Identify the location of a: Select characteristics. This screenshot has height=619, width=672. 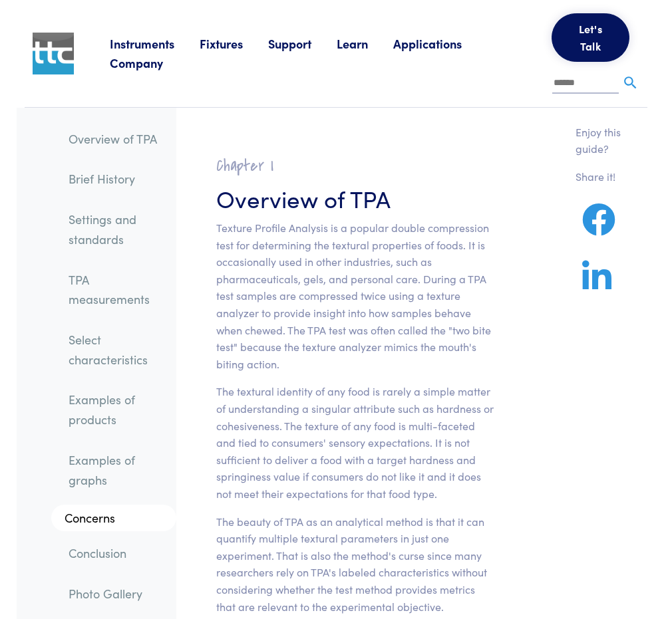
(117, 350).